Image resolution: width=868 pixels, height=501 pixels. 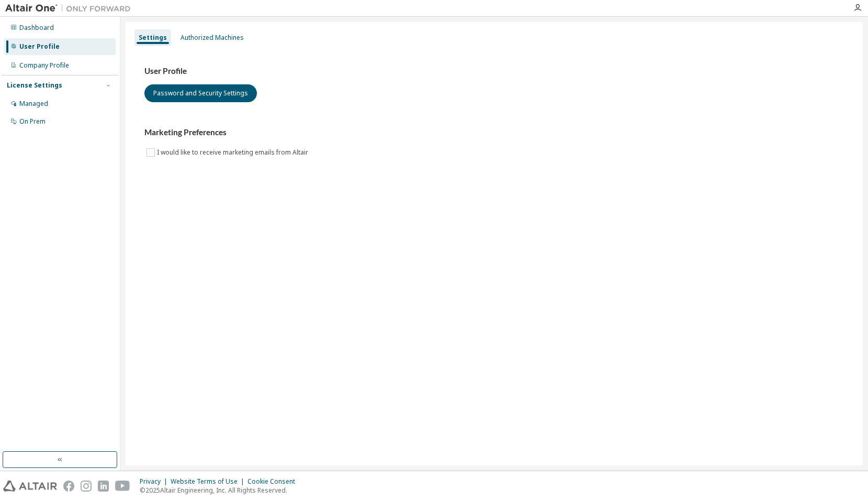 I want to click on h3: User Profile, so click(x=494, y=71).